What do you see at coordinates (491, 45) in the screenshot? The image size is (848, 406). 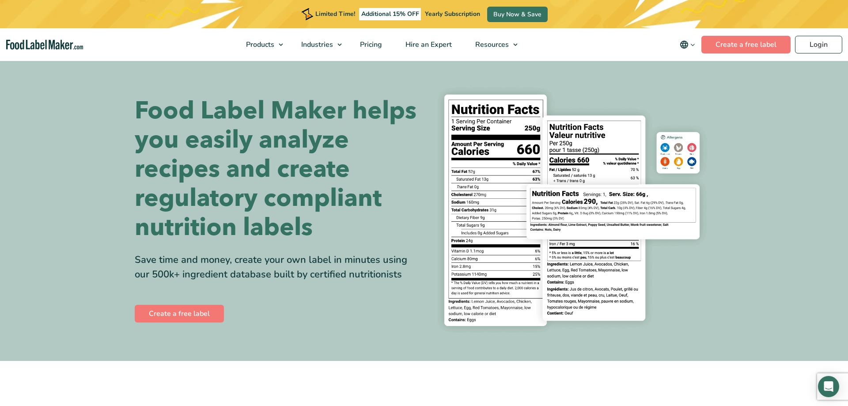 I see `span: Resources` at bounding box center [491, 45].